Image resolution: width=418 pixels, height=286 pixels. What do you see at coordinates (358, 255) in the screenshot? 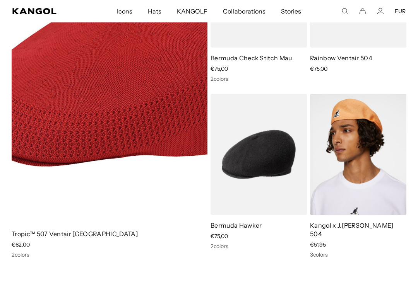
I see `div: 3 colors` at bounding box center [358, 255].